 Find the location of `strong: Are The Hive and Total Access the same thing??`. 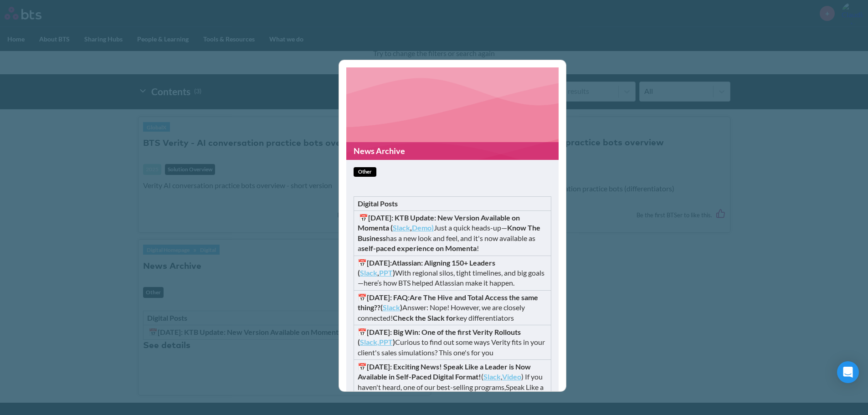

strong: Are The Hive and Total Access the same thing?? is located at coordinates (448, 302).